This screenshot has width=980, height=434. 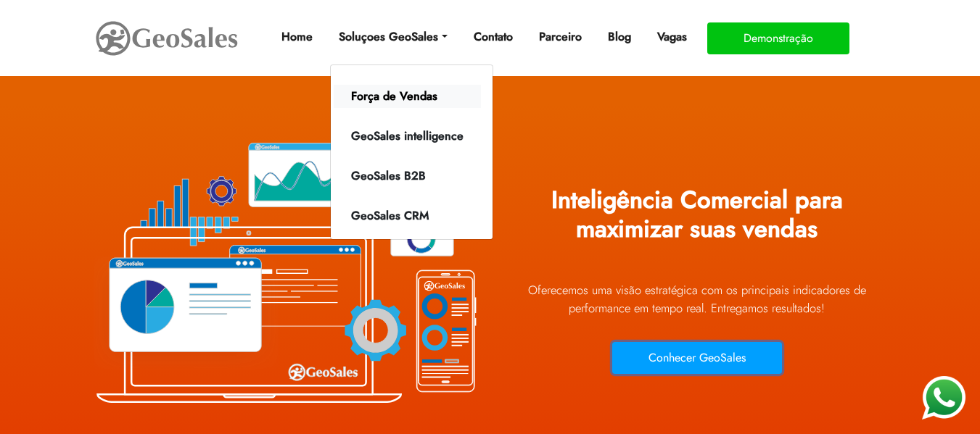 I want to click on a: Parceiro, so click(x=559, y=37).